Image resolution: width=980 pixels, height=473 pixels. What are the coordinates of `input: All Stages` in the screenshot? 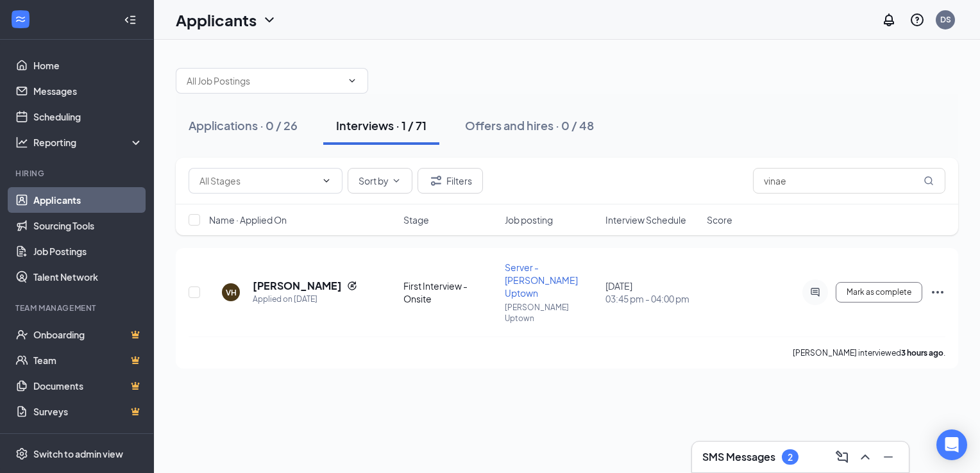 It's located at (258, 181).